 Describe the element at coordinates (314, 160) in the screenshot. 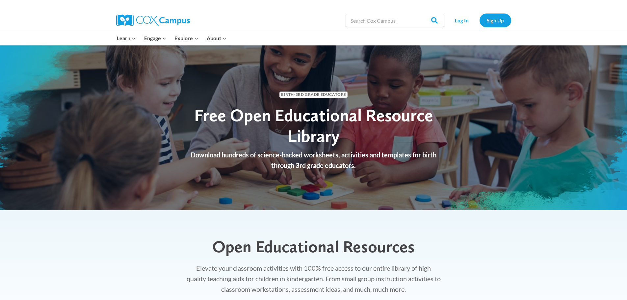

I see `p: Download hundreds of science-backed worksheets, activities and templates for birth through 3rd gr...` at that location.